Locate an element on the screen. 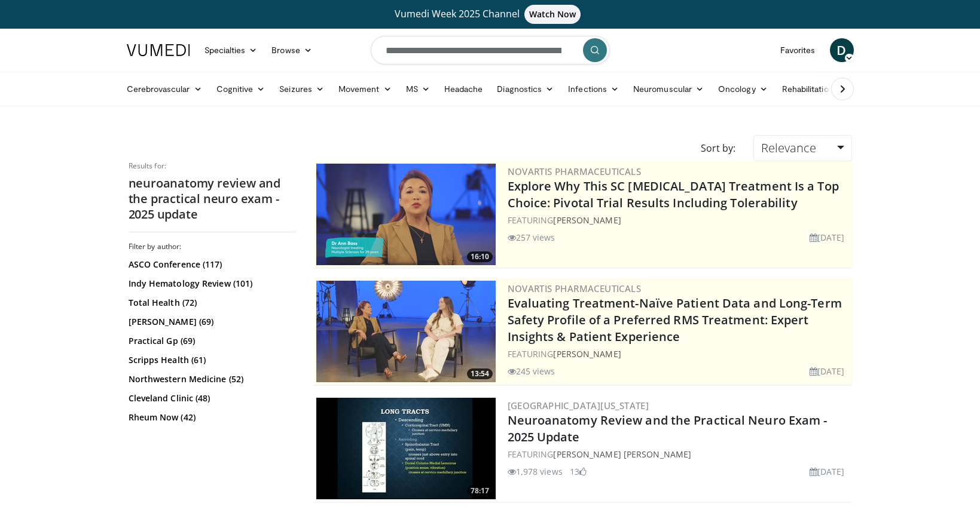 Image resolution: width=980 pixels, height=513 pixels. li: 245 views is located at coordinates (532, 371).